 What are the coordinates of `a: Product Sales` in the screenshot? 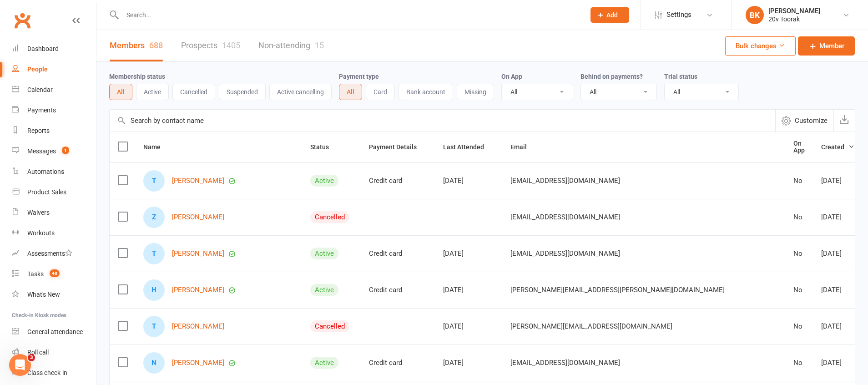 It's located at (54, 192).